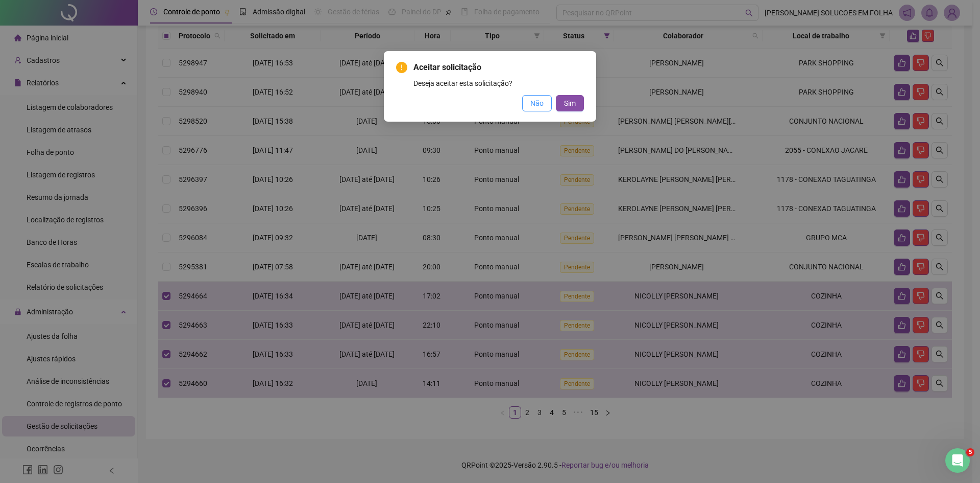 Image resolution: width=980 pixels, height=483 pixels. I want to click on span: Não, so click(537, 103).